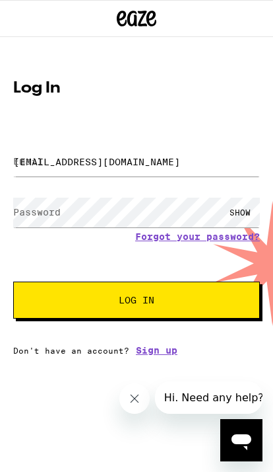 Image resolution: width=273 pixels, height=472 pixels. What do you see at coordinates (37, 212) in the screenshot?
I see `label: Password` at bounding box center [37, 212].